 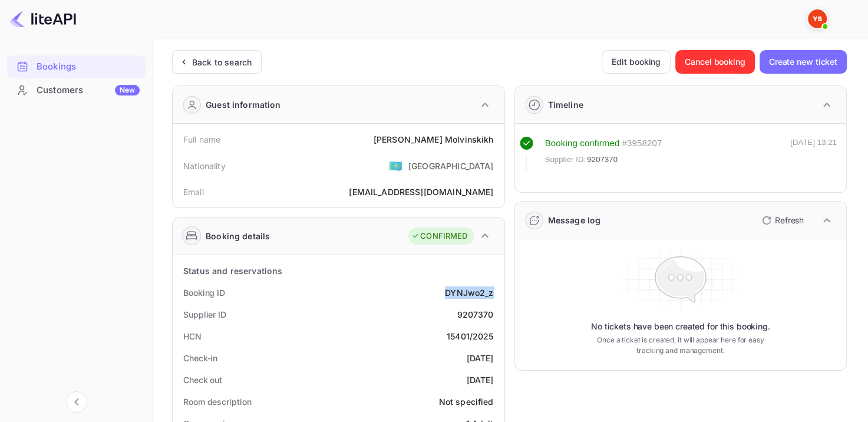 I want to click on img: Yandex Support, so click(x=818, y=19).